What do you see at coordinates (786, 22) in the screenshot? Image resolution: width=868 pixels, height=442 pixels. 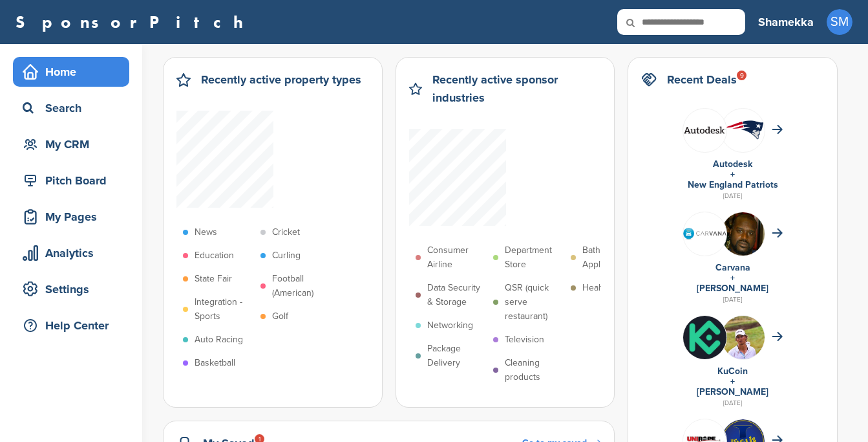 I see `h3: Shamekka` at bounding box center [786, 22].